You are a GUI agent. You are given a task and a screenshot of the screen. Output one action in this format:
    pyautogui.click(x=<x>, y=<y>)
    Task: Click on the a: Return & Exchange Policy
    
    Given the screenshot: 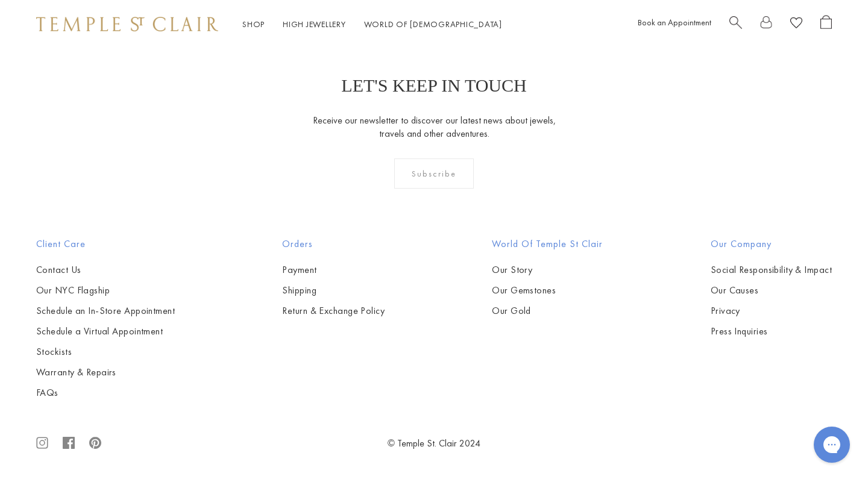 What is the action you would take?
    pyautogui.click(x=333, y=311)
    